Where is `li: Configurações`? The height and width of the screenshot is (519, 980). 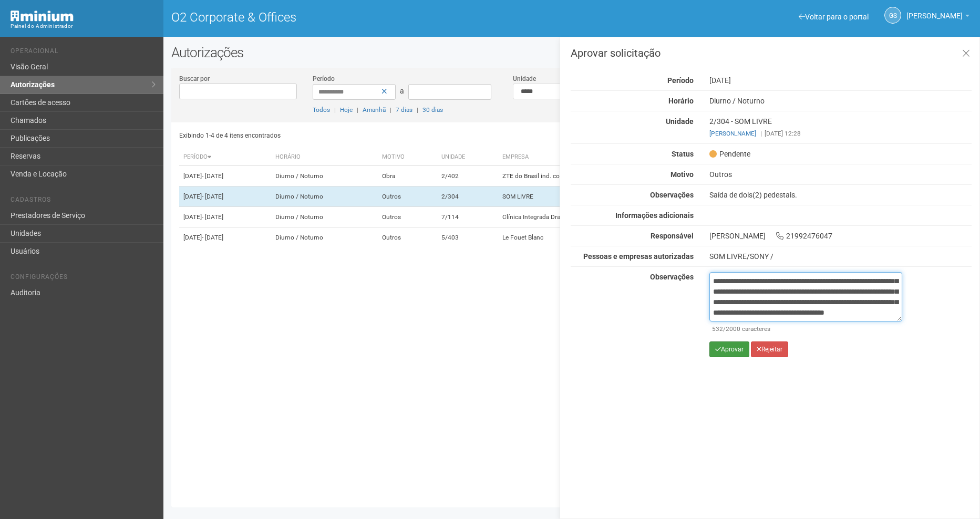
li: Configurações is located at coordinates (83, 278).